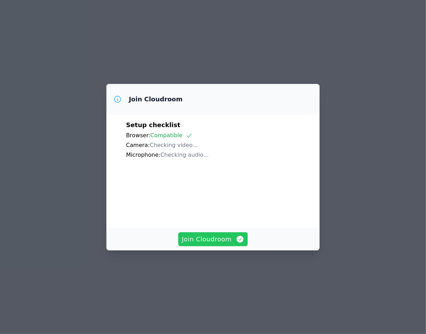 The height and width of the screenshot is (334, 426). I want to click on span: Checking audio..., so click(184, 155).